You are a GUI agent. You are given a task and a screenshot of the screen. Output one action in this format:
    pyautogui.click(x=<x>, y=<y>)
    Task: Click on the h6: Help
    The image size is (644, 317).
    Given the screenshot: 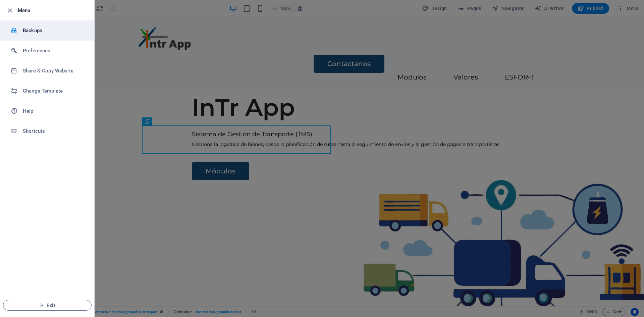 What is the action you would take?
    pyautogui.click(x=54, y=111)
    